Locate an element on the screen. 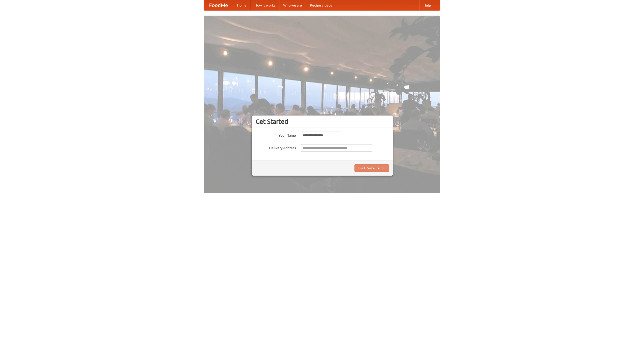 Image resolution: width=644 pixels, height=356 pixels. a: How it works is located at coordinates (265, 5).